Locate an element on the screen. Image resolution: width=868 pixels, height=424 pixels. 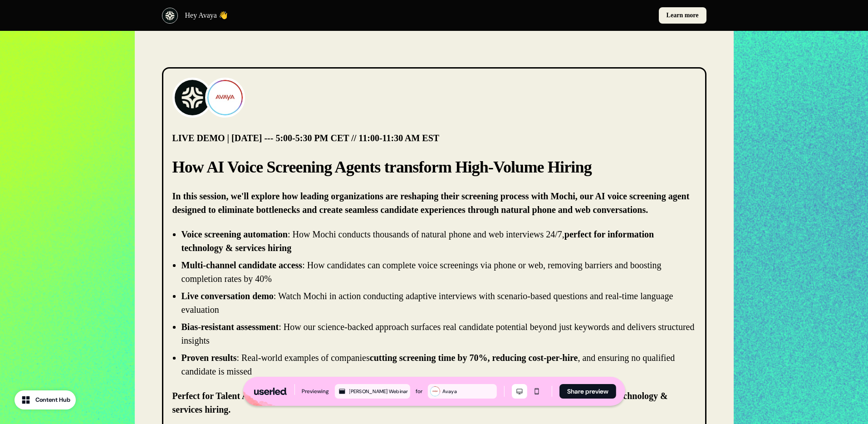
p: How AI Voice Screening Agents transform High-Volume Hiring is located at coordinates (434, 167).